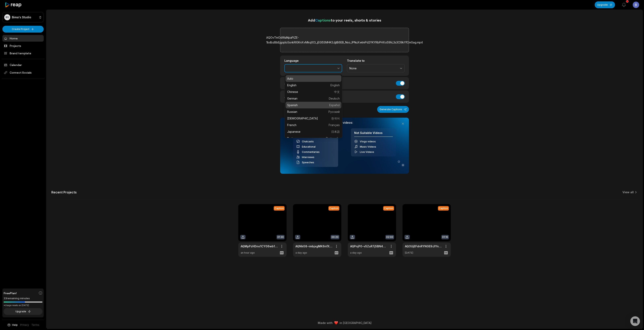 This screenshot has width=644, height=330. Describe the element at coordinates (376, 61) in the screenshot. I see `label: Translate to` at that location.